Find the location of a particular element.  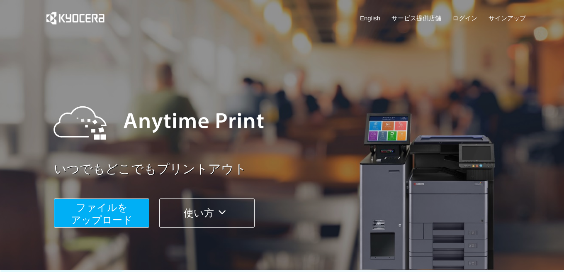

a: サインアップ is located at coordinates (507, 18).